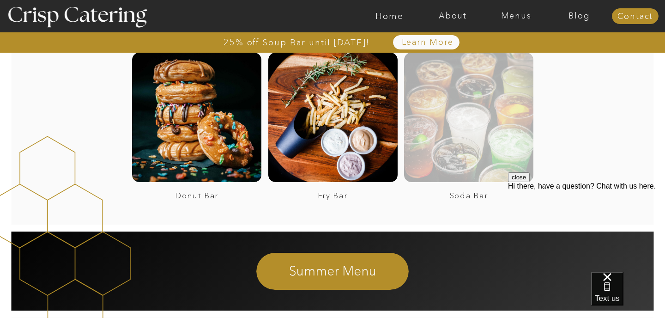 This screenshot has height=318, width=665. I want to click on a: About, so click(453, 16).